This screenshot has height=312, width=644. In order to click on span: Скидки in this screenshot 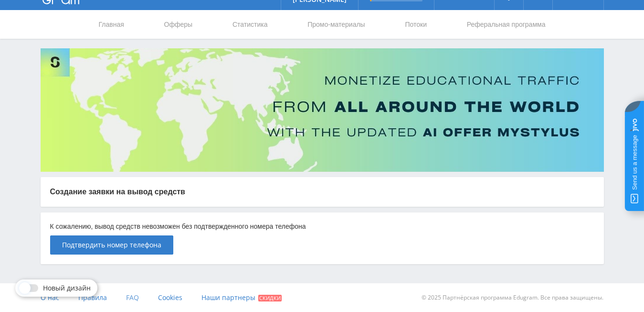, I will do `click(270, 298)`.